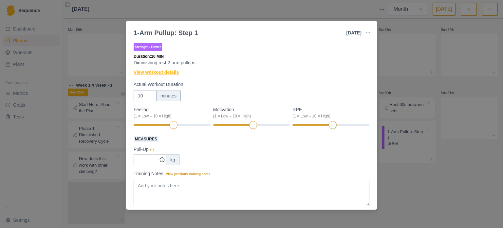 The image size is (503, 228). Describe the element at coordinates (252, 56) in the screenshot. I see `p: Duration: 10 MIN` at that location.